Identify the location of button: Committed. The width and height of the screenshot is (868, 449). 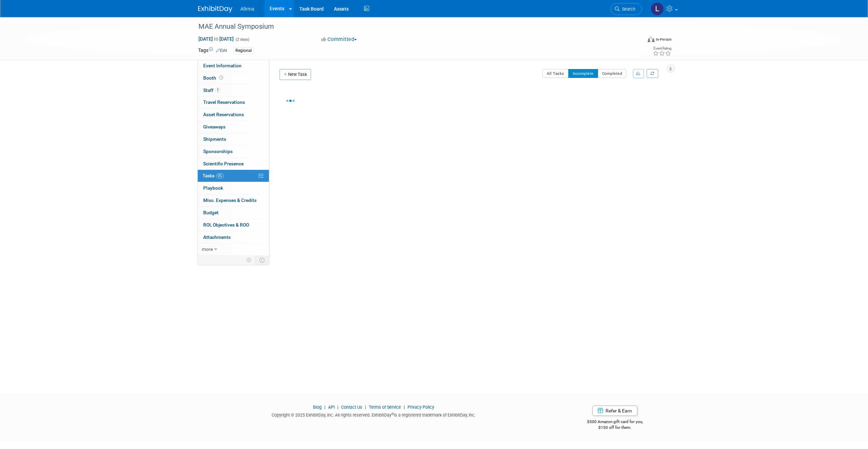
(339, 39).